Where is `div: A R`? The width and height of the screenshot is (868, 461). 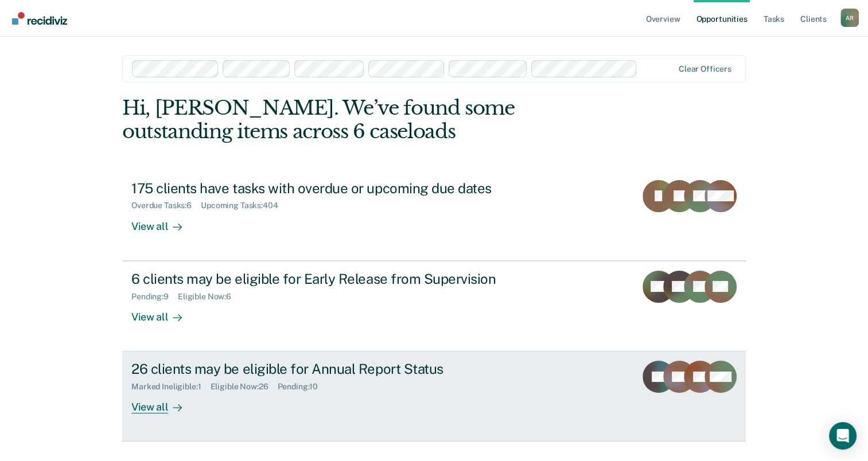
div: A R is located at coordinates (850, 18).